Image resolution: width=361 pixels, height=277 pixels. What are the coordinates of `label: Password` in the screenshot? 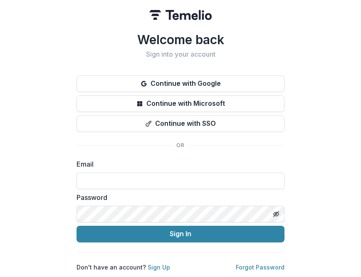 It's located at (178, 197).